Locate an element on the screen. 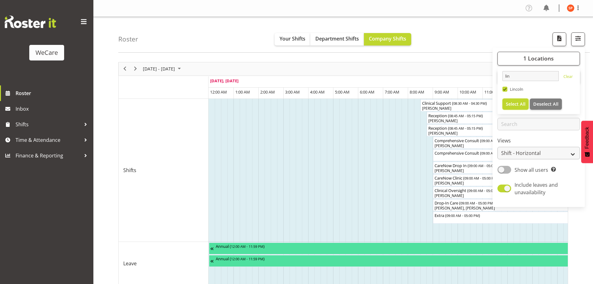 The height and width of the screenshot is (284, 593). span: Include leaves and unavailability is located at coordinates (536, 188).